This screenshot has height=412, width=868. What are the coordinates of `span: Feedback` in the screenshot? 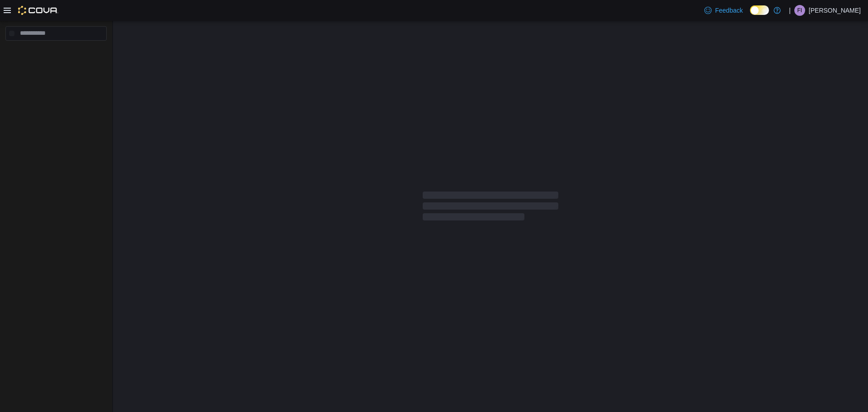 It's located at (728, 10).